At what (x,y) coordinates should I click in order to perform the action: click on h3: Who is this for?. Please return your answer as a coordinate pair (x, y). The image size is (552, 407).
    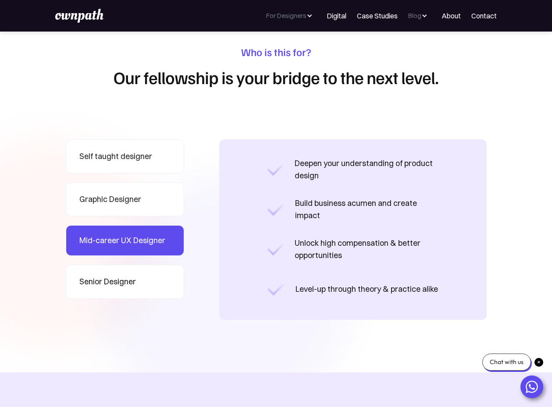
    Looking at the image, I should click on (276, 52).